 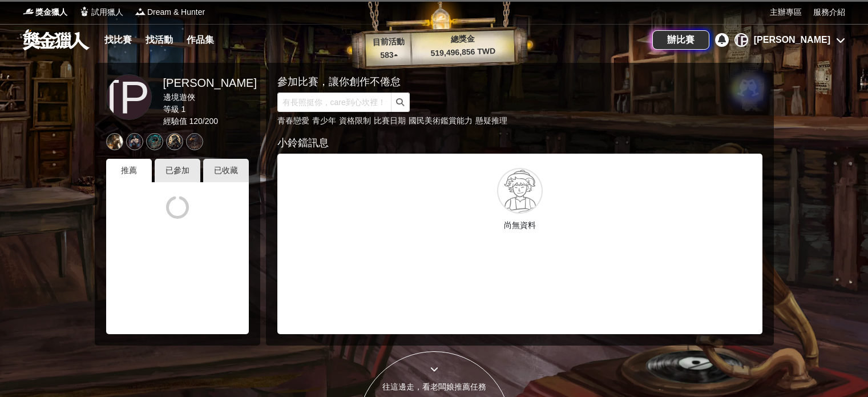 I want to click on a: 國民美術鑑賞能力, so click(x=441, y=120).